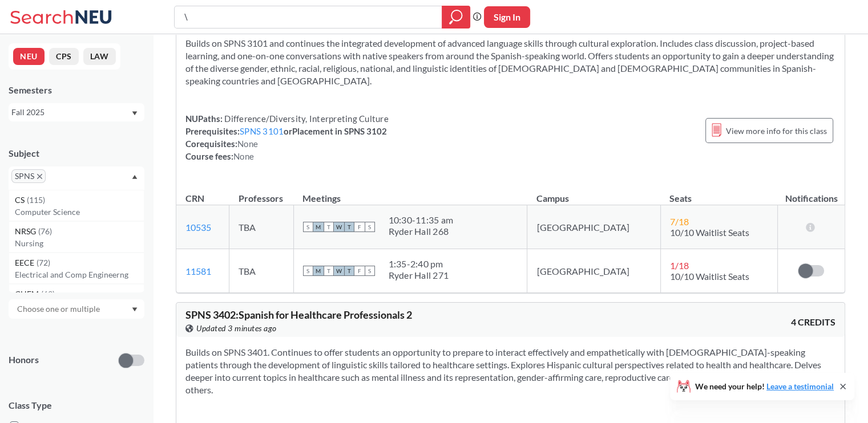 Image resolution: width=868 pixels, height=423 pixels. Describe the element at coordinates (765, 387) in the screenshot. I see `span: We need your help!` at that location.